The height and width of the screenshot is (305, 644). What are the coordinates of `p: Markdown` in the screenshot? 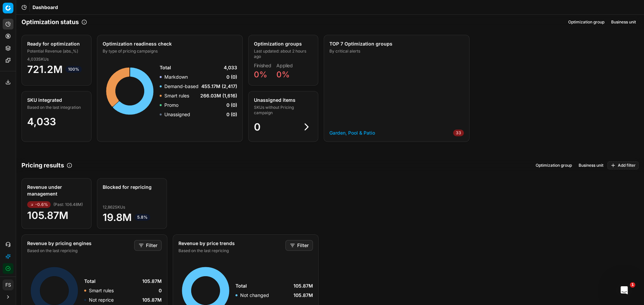 It's located at (176, 77).